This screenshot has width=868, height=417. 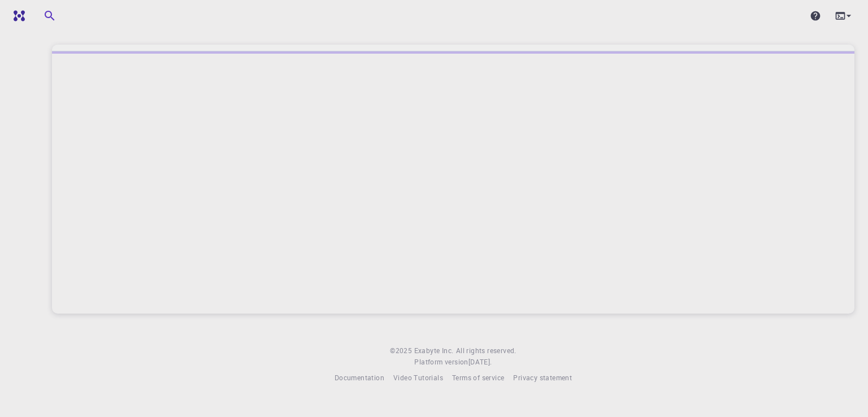 I want to click on span: Exabyte Inc., so click(x=434, y=350).